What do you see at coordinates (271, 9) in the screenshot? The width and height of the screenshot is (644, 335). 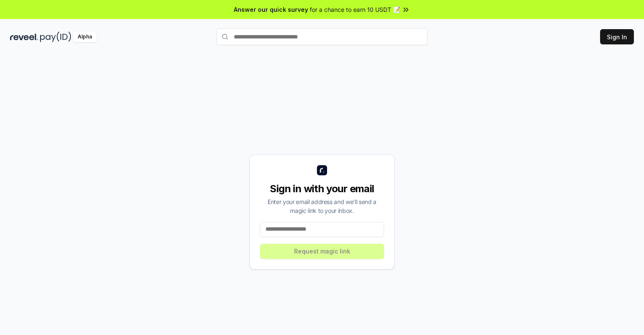 I see `span: Answer our quick survey` at bounding box center [271, 9].